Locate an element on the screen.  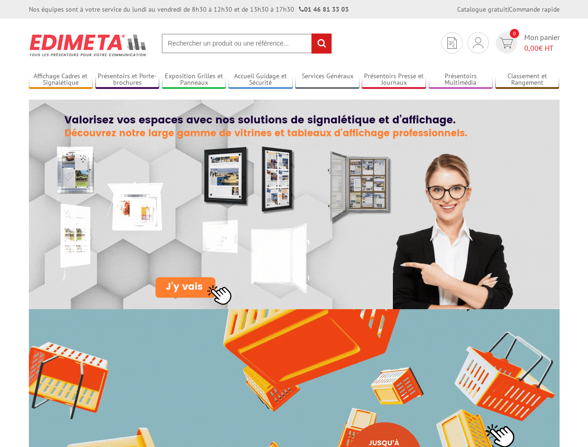
a: Commande rapide is located at coordinates (534, 9).